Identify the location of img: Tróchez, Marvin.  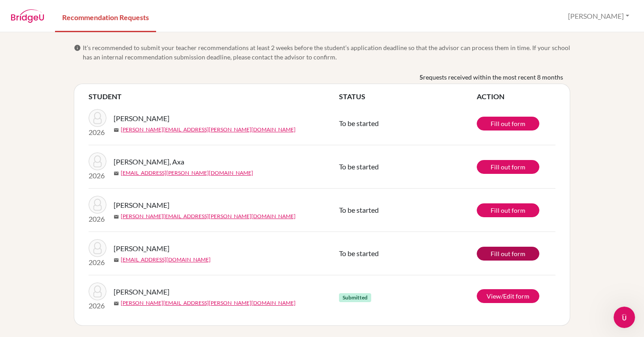
(98, 292).